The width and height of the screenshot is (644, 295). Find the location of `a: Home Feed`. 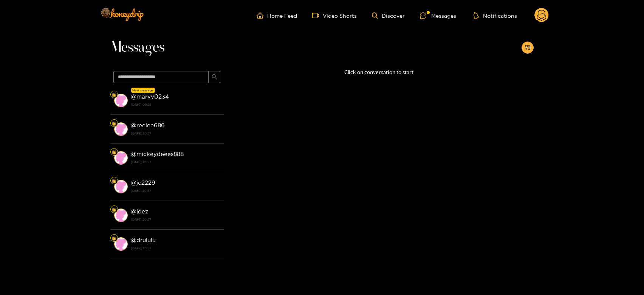

a: Home Feed is located at coordinates (277, 16).